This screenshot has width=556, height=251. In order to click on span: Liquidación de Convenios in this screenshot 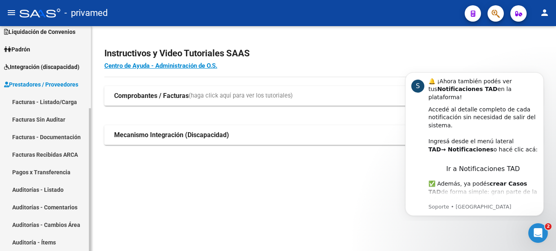, I will do `click(40, 32)`.